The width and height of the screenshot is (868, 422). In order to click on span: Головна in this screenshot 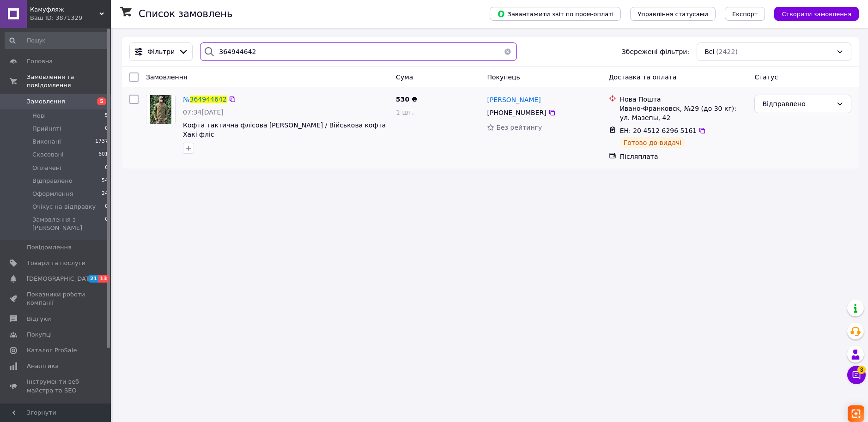, I will do `click(40, 61)`.